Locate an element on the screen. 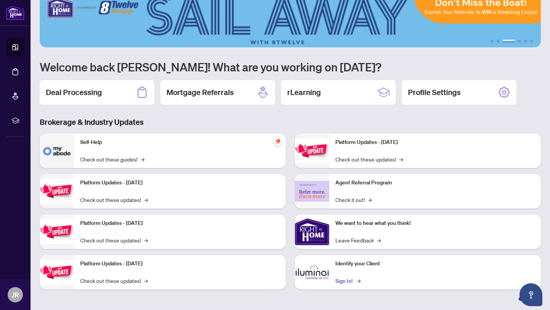  img: Platform Updates - June 23, 2025 is located at coordinates (312, 150).